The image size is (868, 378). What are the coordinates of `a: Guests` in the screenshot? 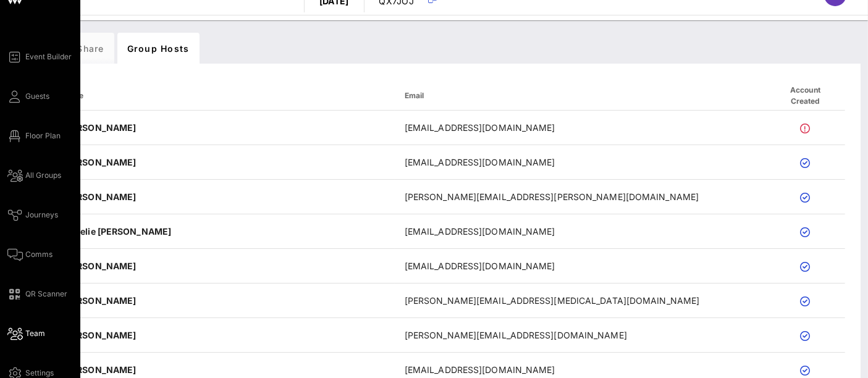 It's located at (28, 96).